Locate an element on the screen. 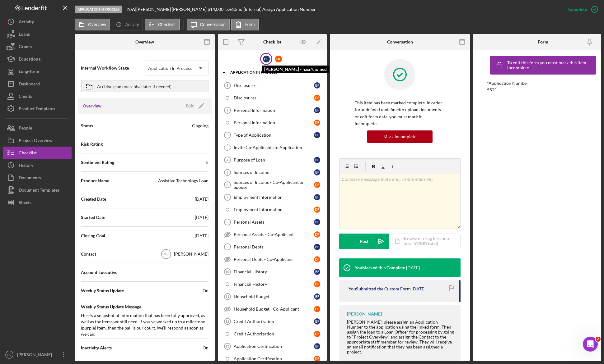  div: Edit a Client's Checklist is located at coordinates (69, 30).